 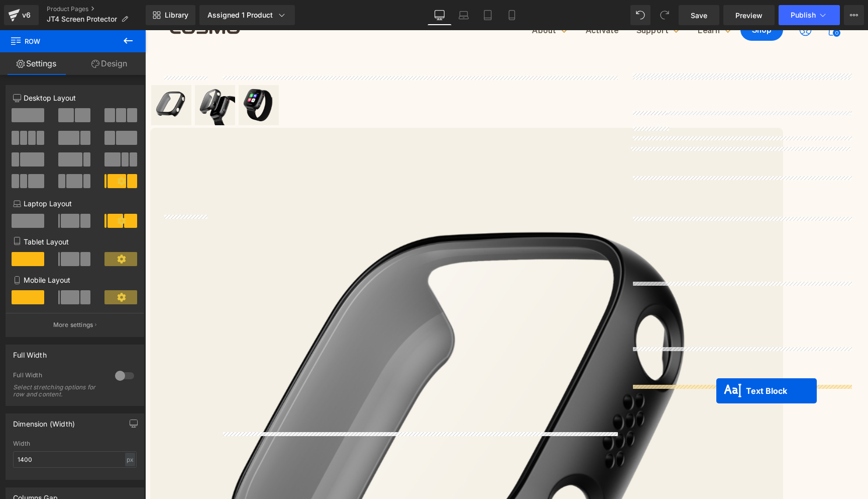 I want to click on button: Undo, so click(x=641, y=15).